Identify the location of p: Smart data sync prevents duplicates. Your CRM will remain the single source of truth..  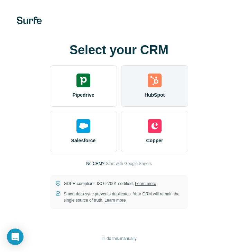
(123, 197).